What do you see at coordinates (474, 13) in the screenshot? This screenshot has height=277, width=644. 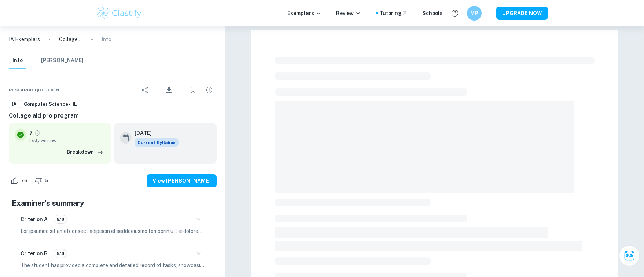 I see `button: MP` at bounding box center [474, 13].